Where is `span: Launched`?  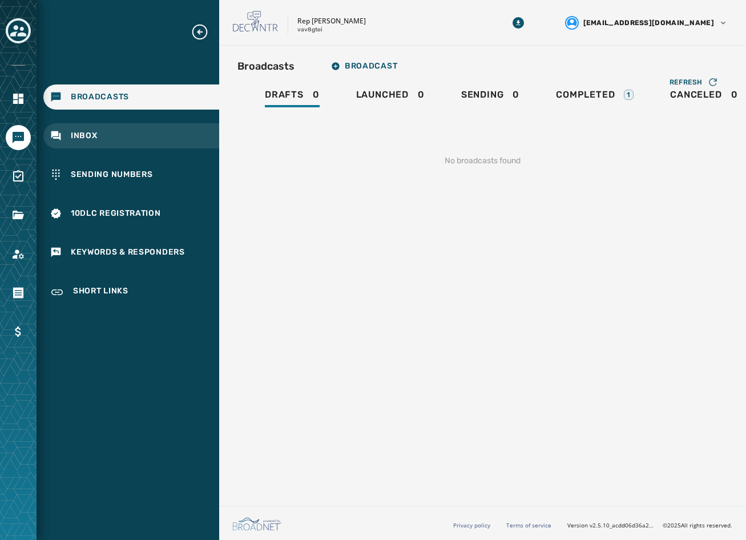
span: Launched is located at coordinates (383, 95).